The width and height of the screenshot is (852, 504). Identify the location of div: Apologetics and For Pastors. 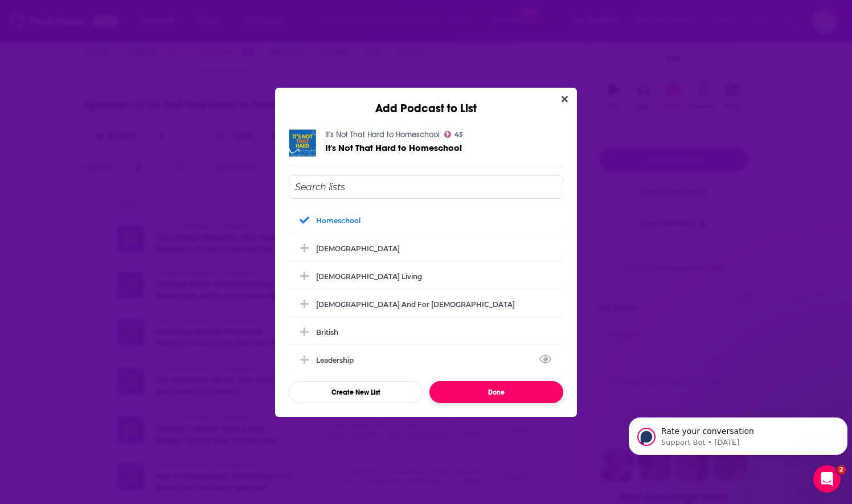
(426, 305).